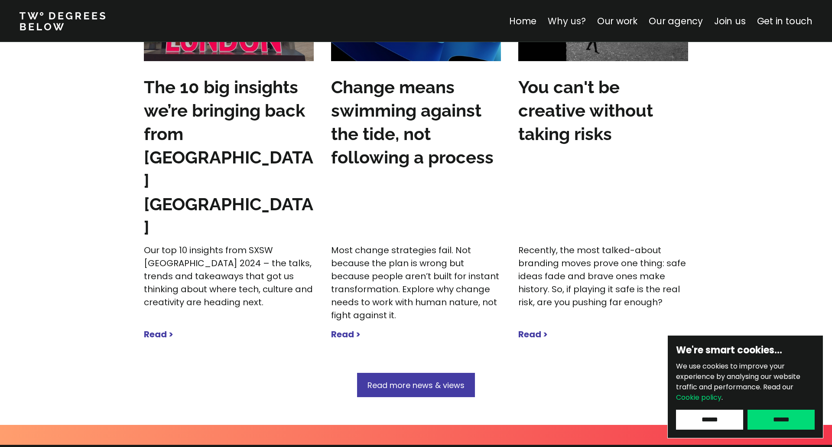 This screenshot has width=832, height=447. I want to click on p: We use cookies to improve your experience by analysing our website traffic and performance., so click(745, 382).